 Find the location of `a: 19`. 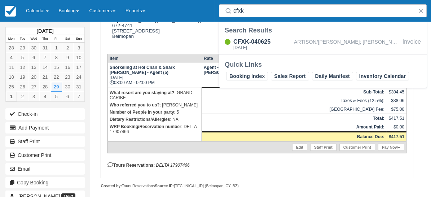

a: 19 is located at coordinates (22, 77).